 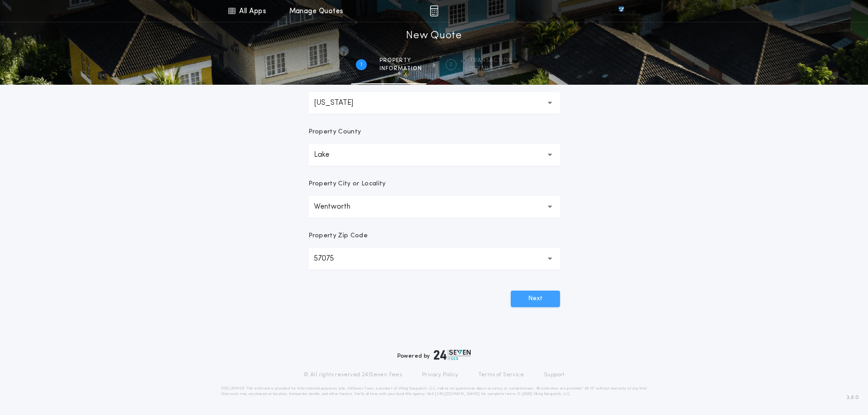 What do you see at coordinates (440, 375) in the screenshot?
I see `a: Privacy Policy` at bounding box center [440, 375].